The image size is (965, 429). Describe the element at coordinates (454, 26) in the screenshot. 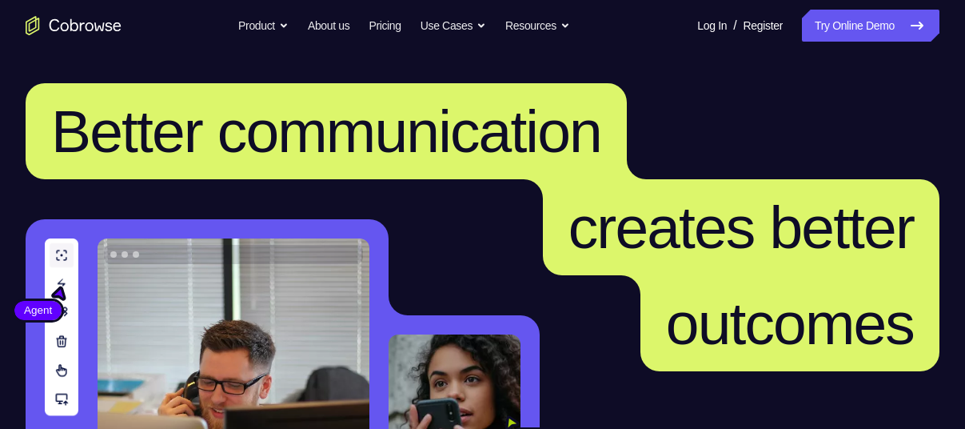

I see `button: Use Cases` at that location.